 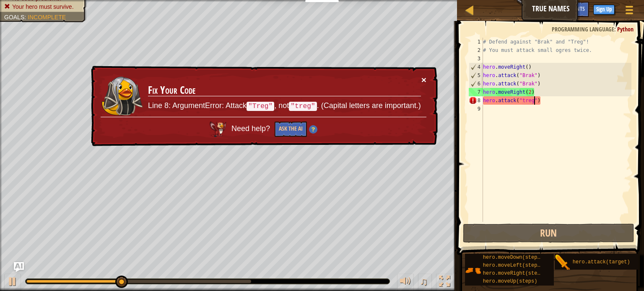 What do you see at coordinates (476, 101) in the screenshot?
I see `div: 8` at bounding box center [476, 101].